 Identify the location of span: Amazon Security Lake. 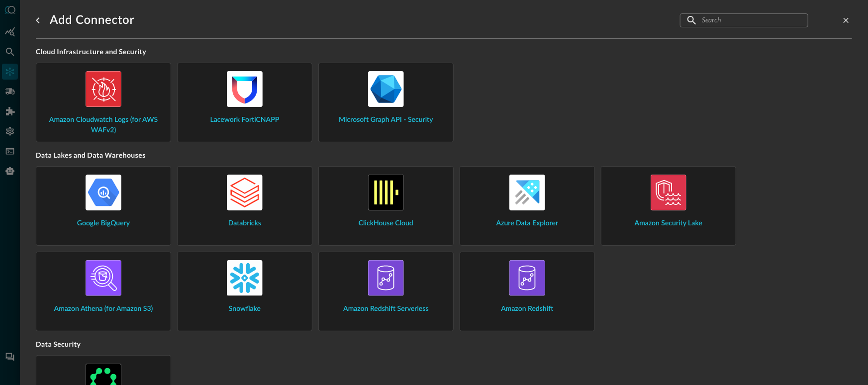
(669, 223).